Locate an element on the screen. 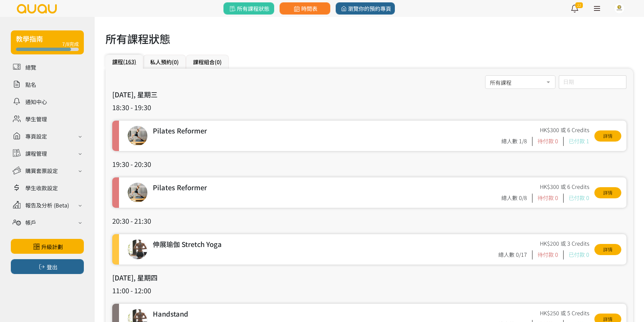 The image size is (644, 322). div: 總人數 0/17 is located at coordinates (516, 255).